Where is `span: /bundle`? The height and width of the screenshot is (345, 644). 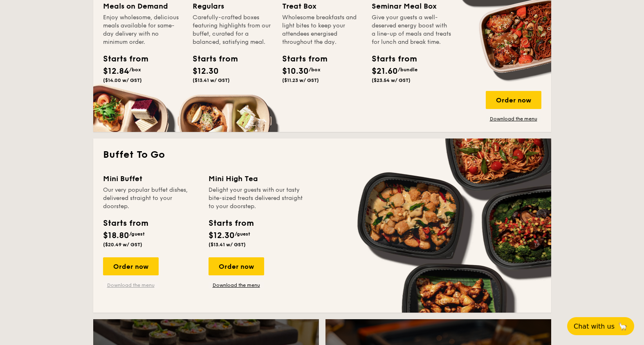
span: /bundle is located at coordinates (408, 70).